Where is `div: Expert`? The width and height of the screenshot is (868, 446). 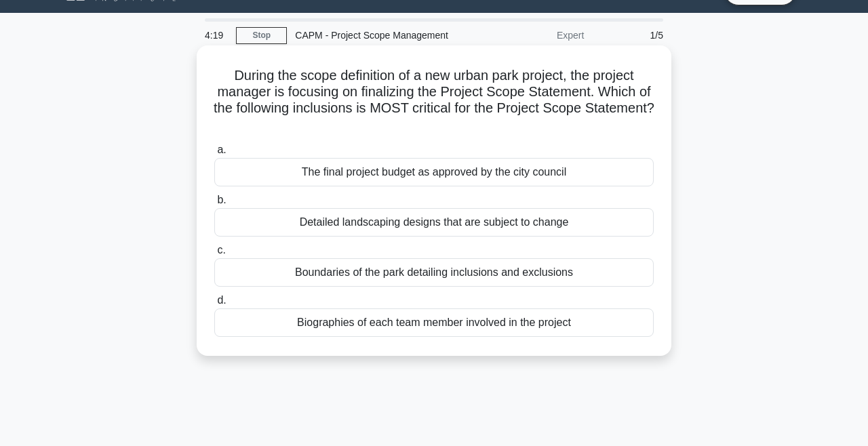 div: Expert is located at coordinates (532, 36).